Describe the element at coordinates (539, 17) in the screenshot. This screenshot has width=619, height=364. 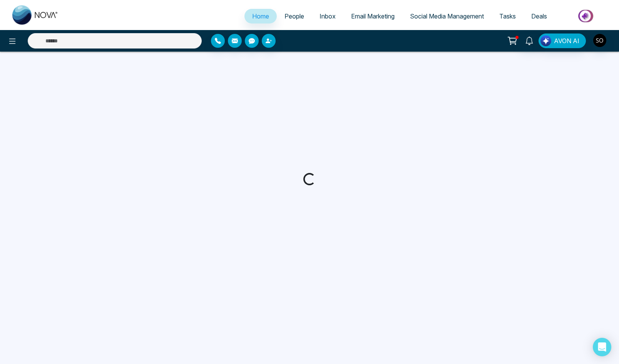
I see `a: Deals` at that location.